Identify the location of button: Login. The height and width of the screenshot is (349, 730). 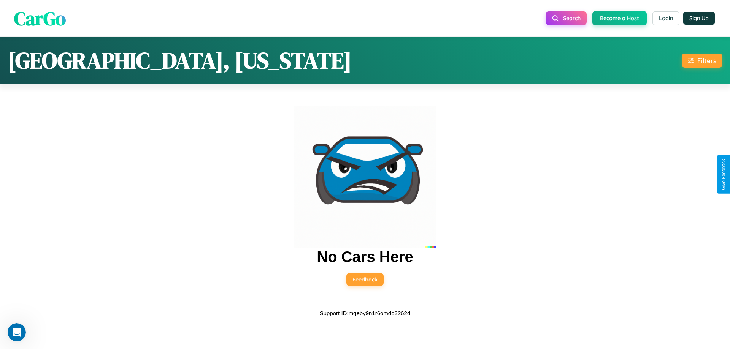
(665, 18).